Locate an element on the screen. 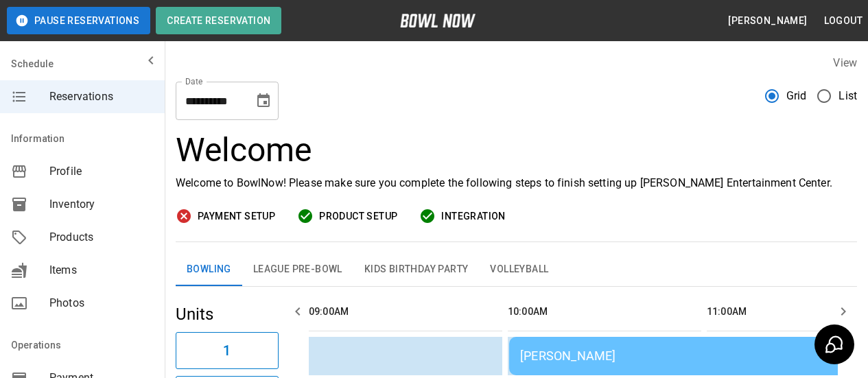 The image size is (868, 378). button: 1 is located at coordinates (228, 351).